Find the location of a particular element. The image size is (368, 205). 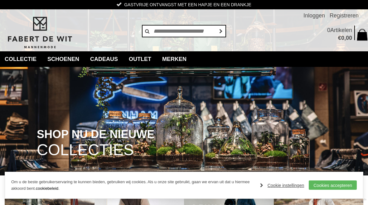

a: Registreren is located at coordinates (344, 16).